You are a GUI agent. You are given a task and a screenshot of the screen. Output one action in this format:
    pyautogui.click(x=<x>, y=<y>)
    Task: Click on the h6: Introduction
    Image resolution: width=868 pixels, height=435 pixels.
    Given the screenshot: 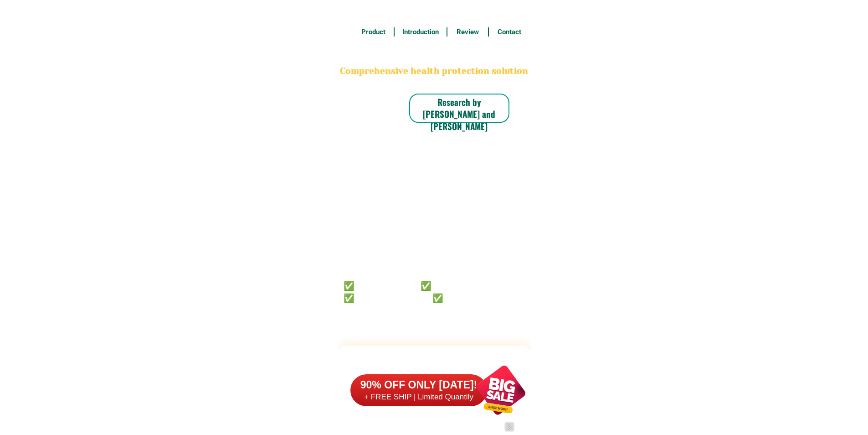 What is the action you would take?
    pyautogui.click(x=420, y=32)
    